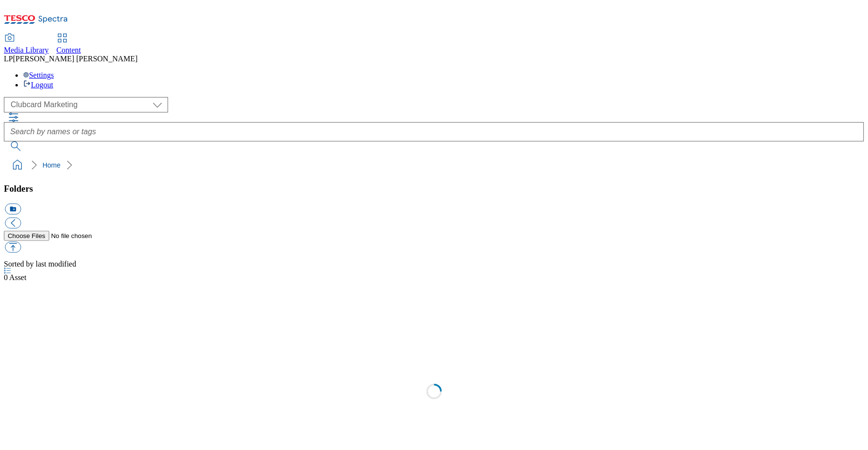  What do you see at coordinates (434, 165) in the screenshot?
I see `nav: breadcrumb` at bounding box center [434, 165].